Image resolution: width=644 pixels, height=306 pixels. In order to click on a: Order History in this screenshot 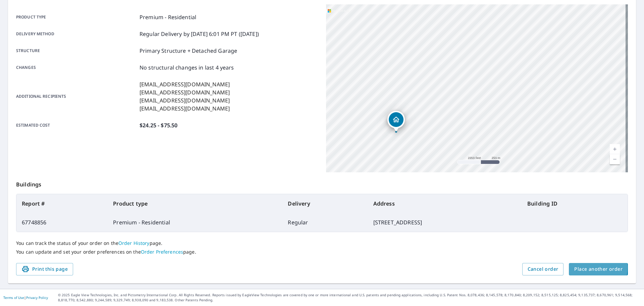, I will do `click(134, 243)`.